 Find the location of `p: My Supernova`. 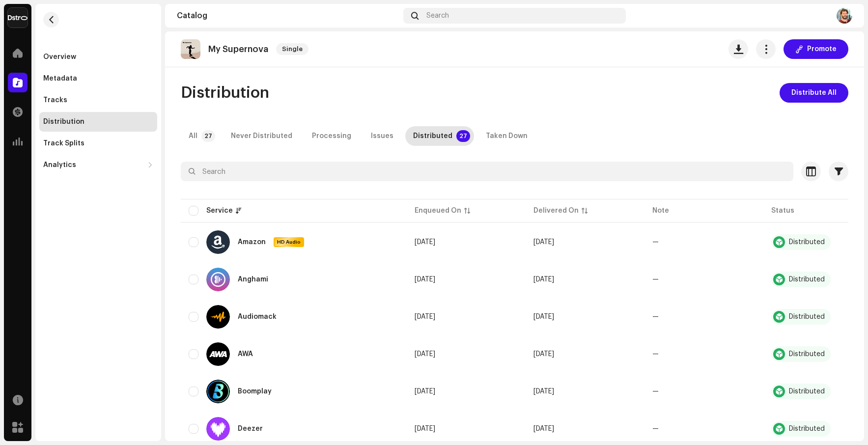

p: My Supernova is located at coordinates (238, 49).